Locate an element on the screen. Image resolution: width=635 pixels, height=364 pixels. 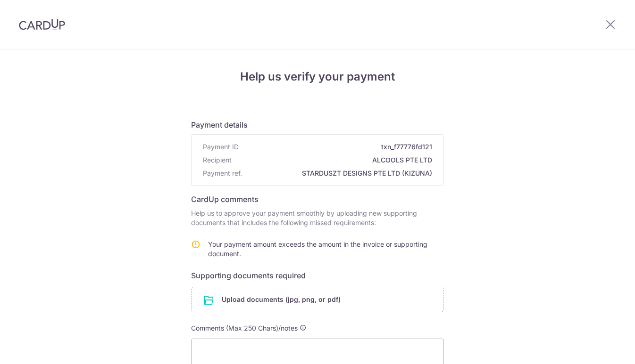
img: CardUp is located at coordinates (42, 25).